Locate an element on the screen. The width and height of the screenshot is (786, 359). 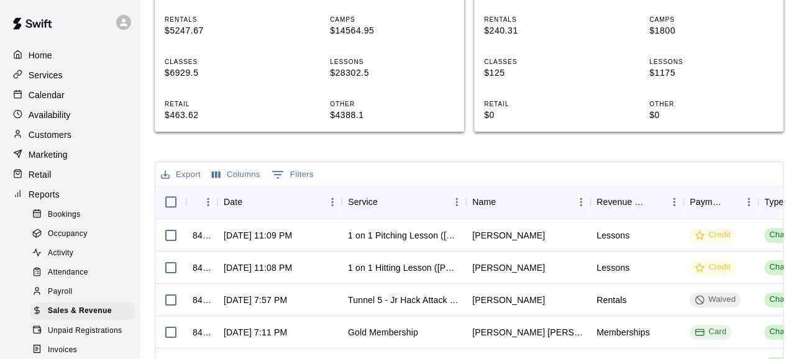
div: Sep 30, 2025, 7:57 PM is located at coordinates (255, 300).